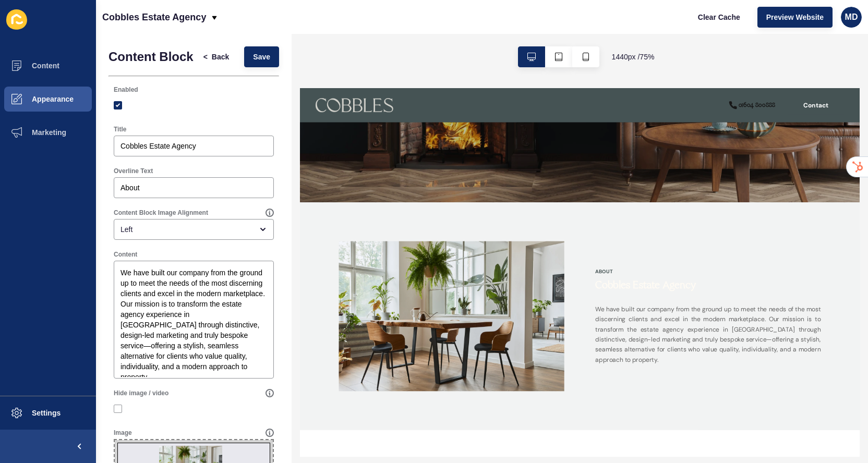 This screenshot has width=868, height=463. What do you see at coordinates (718, 17) in the screenshot?
I see `span: Clear Cache` at bounding box center [718, 17].